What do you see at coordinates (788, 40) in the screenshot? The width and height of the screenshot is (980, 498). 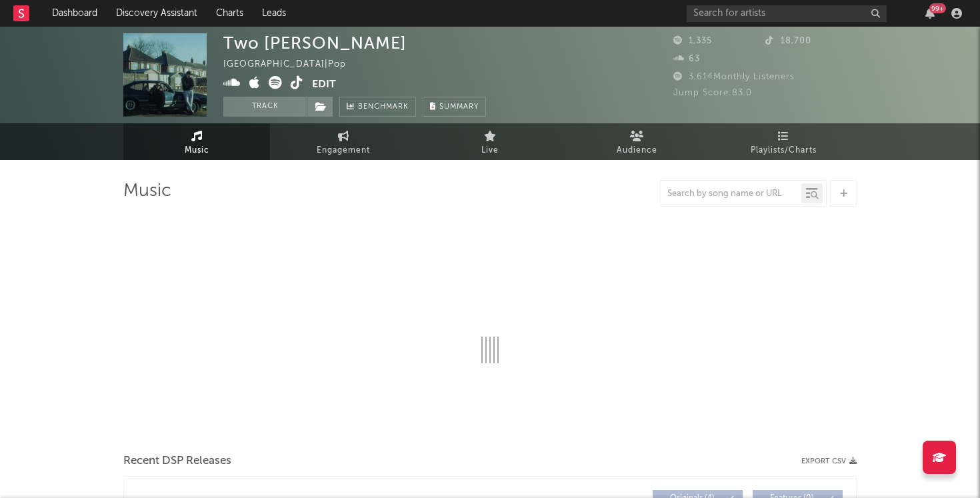 I see `span: 18,700` at bounding box center [788, 40].